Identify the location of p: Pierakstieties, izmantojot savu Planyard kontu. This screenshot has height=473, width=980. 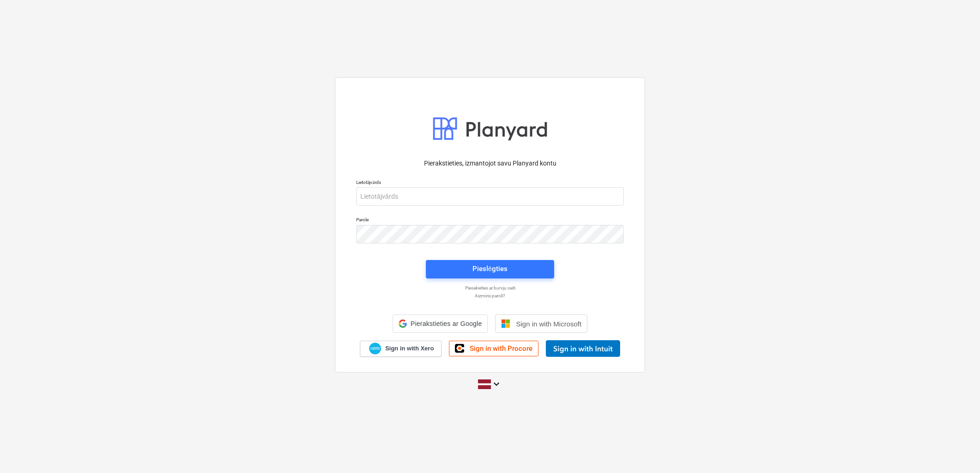
(490, 163).